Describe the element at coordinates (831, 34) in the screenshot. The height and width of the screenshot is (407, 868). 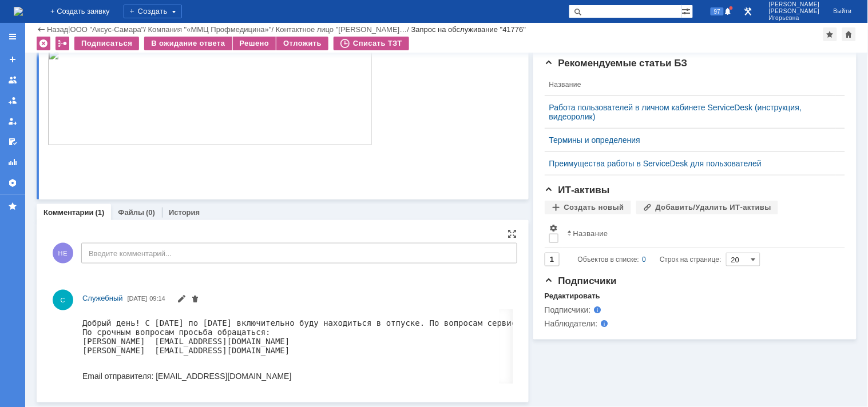
I see `div: Добавить в избранное` at that location.